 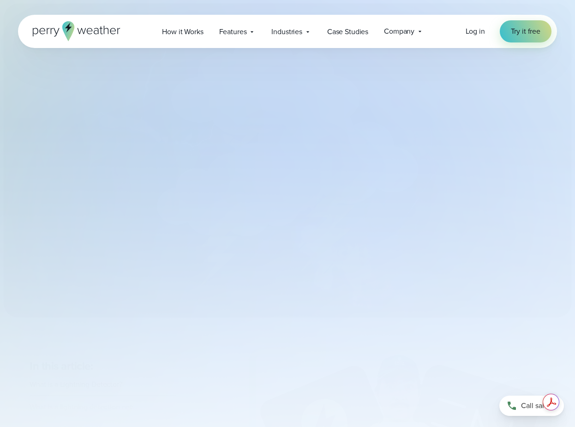 I want to click on span: Log in, so click(x=475, y=31).